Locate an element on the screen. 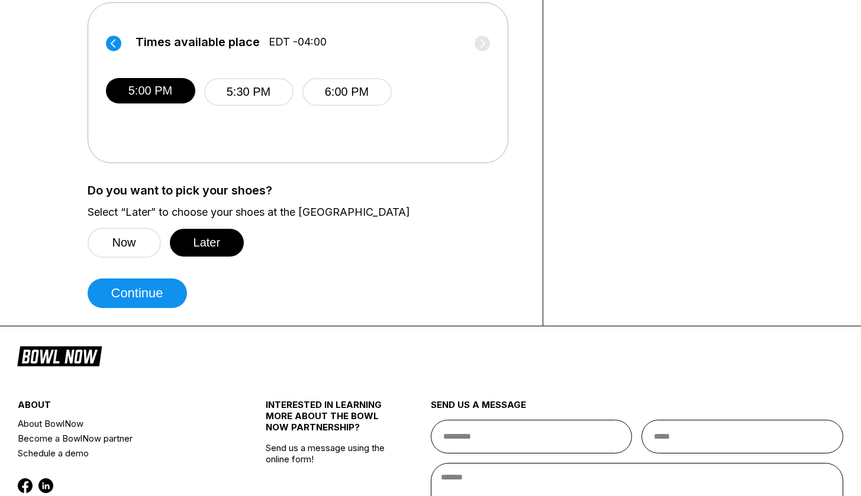 The width and height of the screenshot is (861, 496). button: 5:30 PM is located at coordinates (249, 92).